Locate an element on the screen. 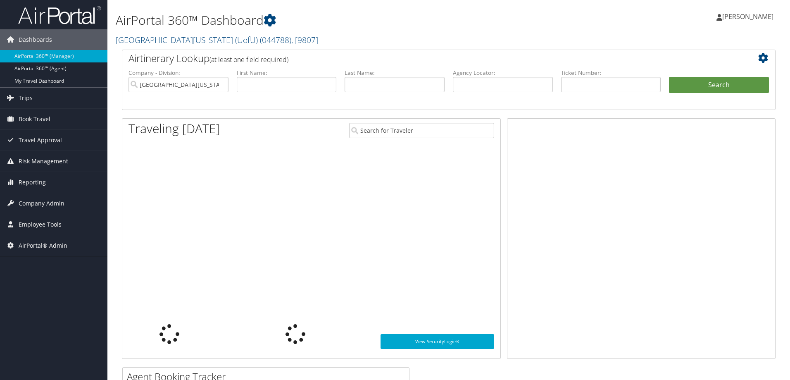 This screenshot has height=380, width=790. span: Book Travel is located at coordinates (34, 119).